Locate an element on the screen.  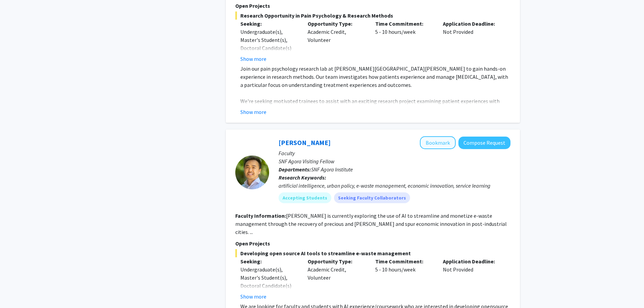
span: Developing open source AI tools to streamline e-waste management is located at coordinates (373, 253).